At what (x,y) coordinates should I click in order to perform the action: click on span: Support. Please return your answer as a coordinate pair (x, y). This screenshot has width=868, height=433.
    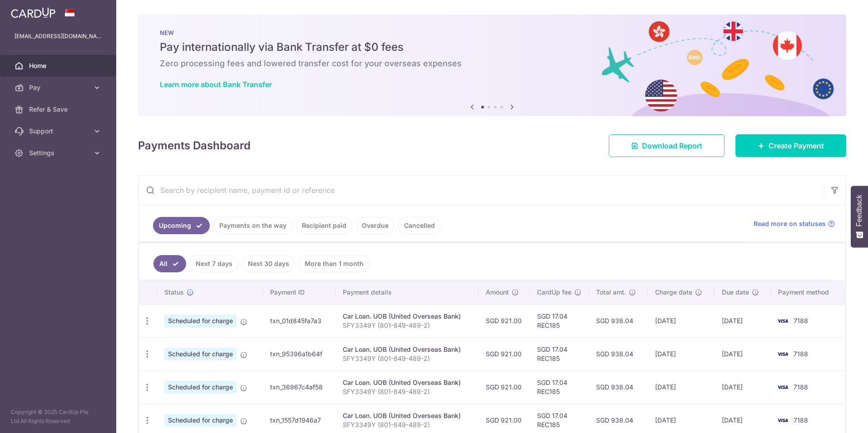
    Looking at the image, I should click on (59, 131).